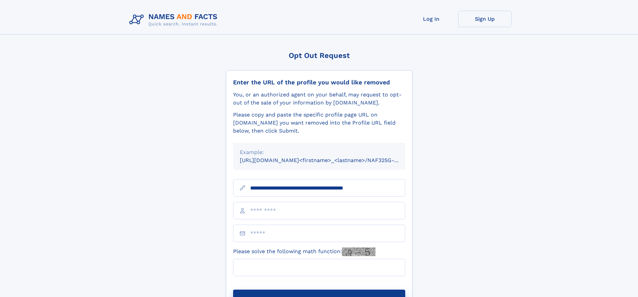  I want to click on div: Example:, so click(319, 152).